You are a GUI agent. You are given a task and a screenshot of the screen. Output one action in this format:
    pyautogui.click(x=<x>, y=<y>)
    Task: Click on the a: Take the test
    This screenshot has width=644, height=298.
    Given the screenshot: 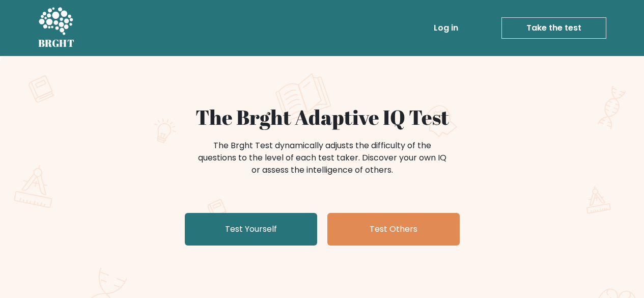 What is the action you would take?
    pyautogui.click(x=554, y=28)
    